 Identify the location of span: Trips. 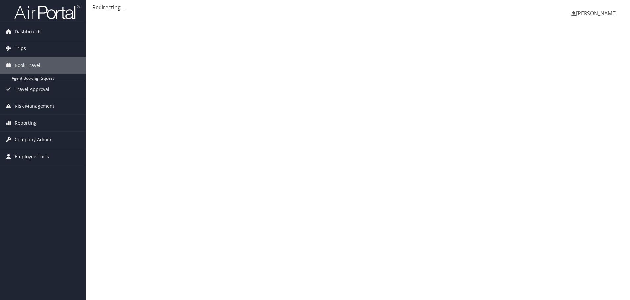
(20, 48).